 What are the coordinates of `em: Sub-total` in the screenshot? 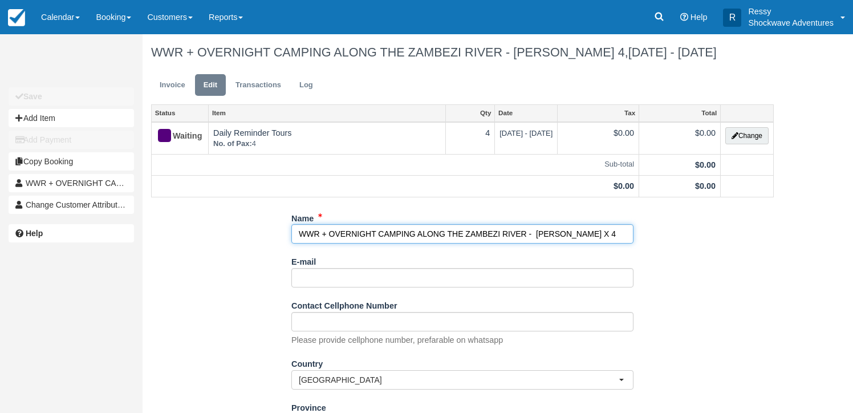 It's located at (395, 164).